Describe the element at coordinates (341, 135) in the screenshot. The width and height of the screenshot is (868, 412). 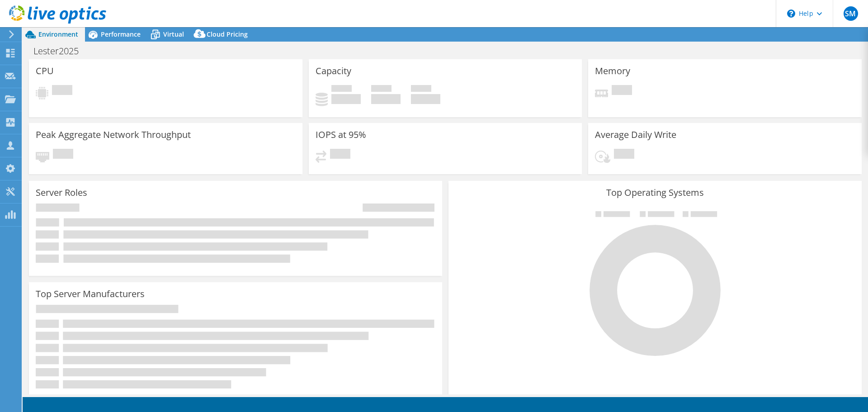
I see `h3: IOPS at 95%` at that location.